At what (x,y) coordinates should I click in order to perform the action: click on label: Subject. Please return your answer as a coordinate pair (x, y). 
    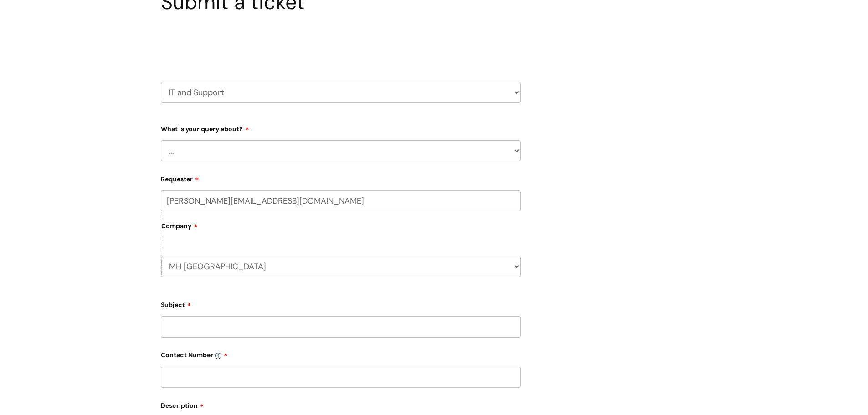
    Looking at the image, I should click on (341, 303).